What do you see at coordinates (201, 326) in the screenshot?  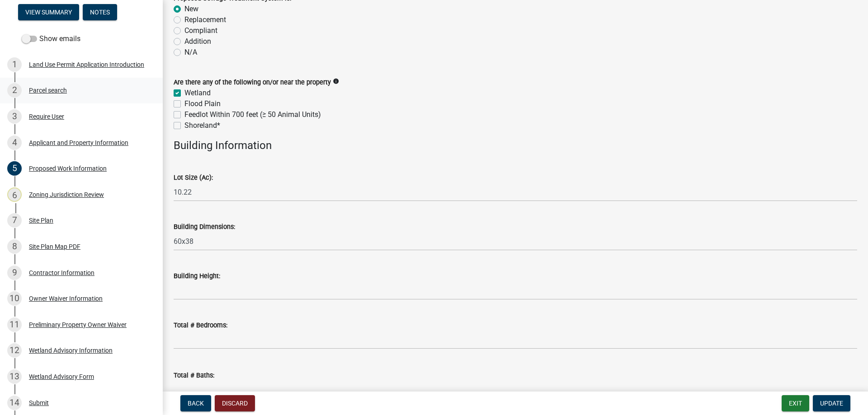 I see `label: Total # Bedrooms:` at bounding box center [201, 326].